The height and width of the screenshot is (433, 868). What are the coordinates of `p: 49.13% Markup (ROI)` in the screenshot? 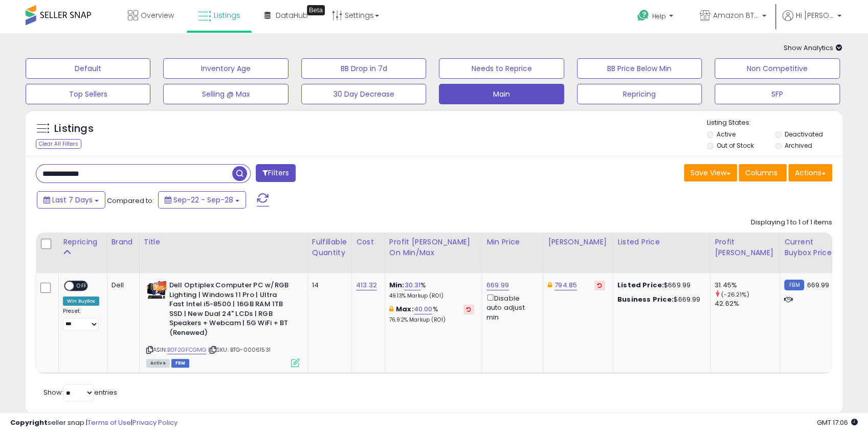 It's located at (432, 296).